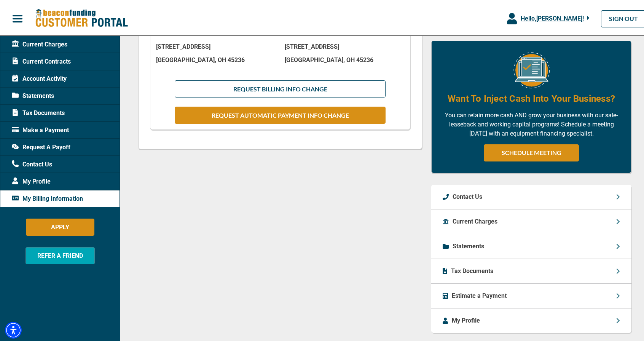 The image size is (644, 342). What do you see at coordinates (14, 328) in the screenshot?
I see `div: Accessibility Menu` at bounding box center [14, 328].